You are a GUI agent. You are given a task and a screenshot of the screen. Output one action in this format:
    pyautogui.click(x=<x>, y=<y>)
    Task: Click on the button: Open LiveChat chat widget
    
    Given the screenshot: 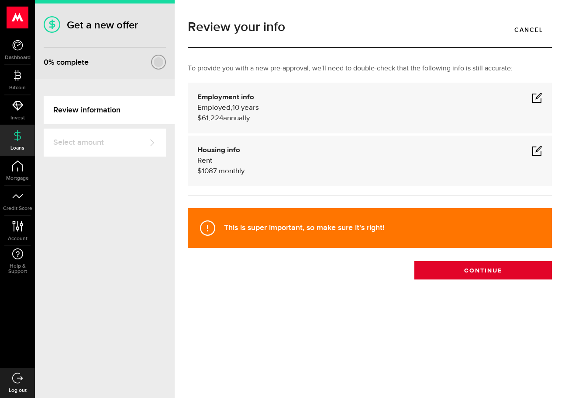 What is the action you would take?
    pyautogui.click(x=20, y=17)
    